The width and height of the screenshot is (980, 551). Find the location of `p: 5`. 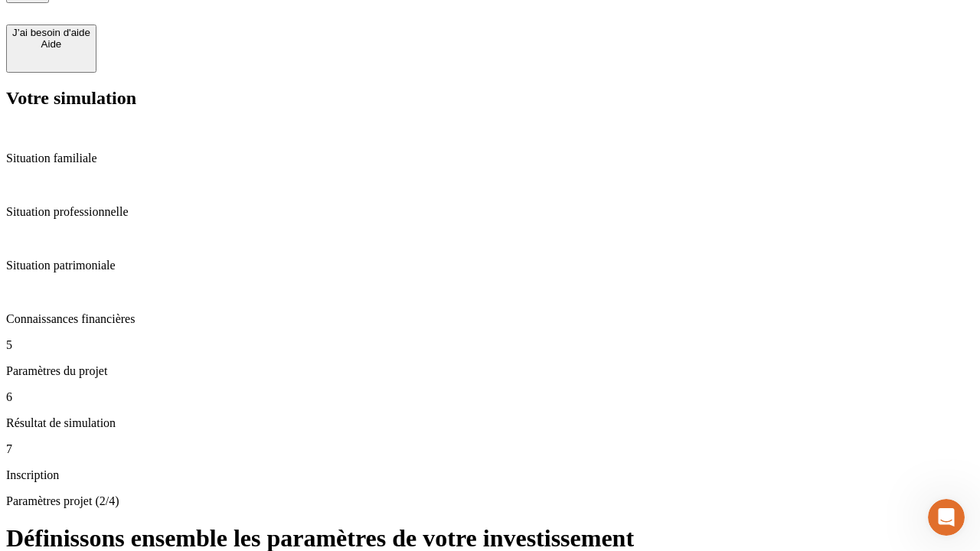

p: 5 is located at coordinates (490, 345).